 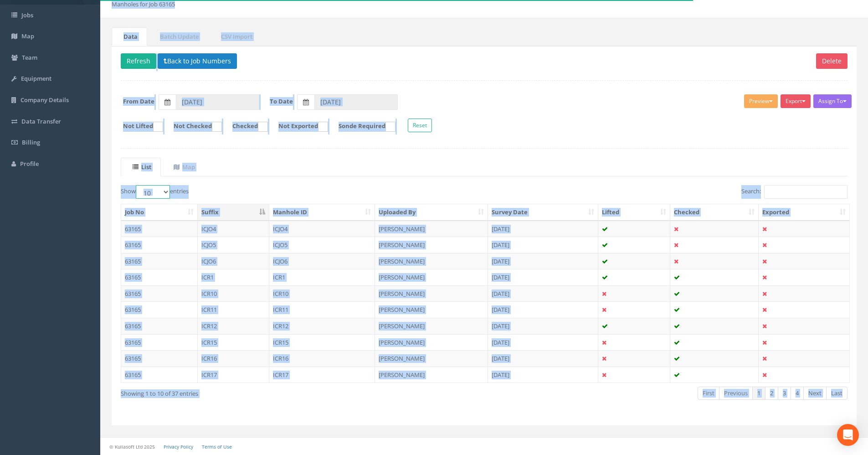 What do you see at coordinates (142, 167) in the screenshot?
I see `uib-tab-heading: List` at bounding box center [142, 167].